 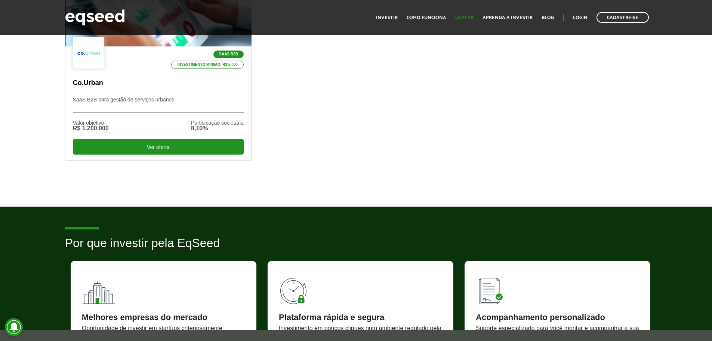 I want to click on div: Participação societária, so click(x=217, y=123).